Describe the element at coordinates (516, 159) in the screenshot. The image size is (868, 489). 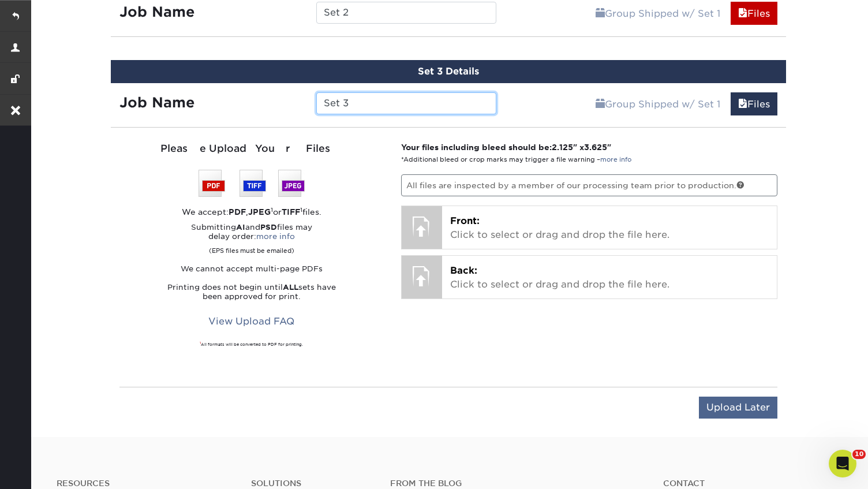
I see `small: *Additional bleed or crop marks may trigger a file warning –` at that location.